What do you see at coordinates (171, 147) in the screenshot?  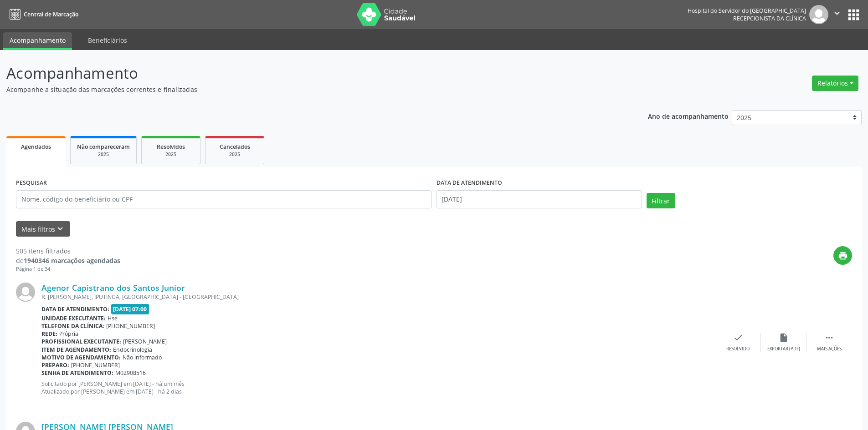 I see `span: Resolvidos` at bounding box center [171, 147].